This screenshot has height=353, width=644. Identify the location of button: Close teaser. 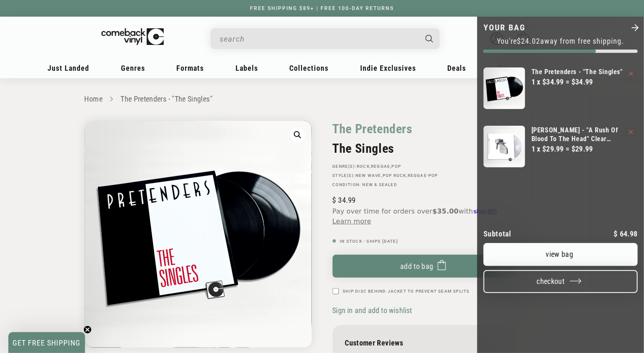
(88, 330).